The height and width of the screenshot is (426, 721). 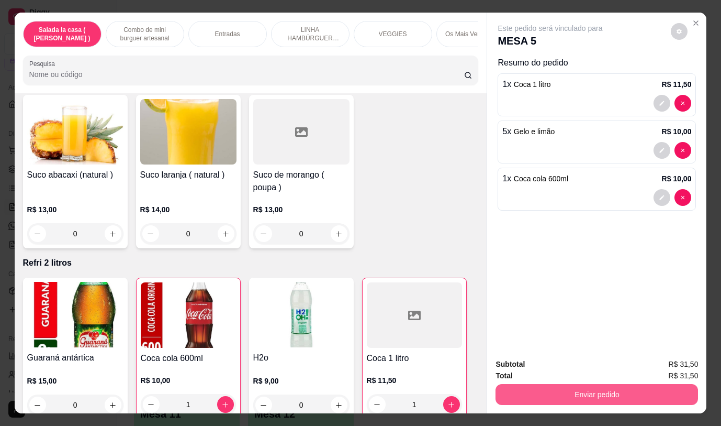 What do you see at coordinates (188, 209) in the screenshot?
I see `p: R$ 14,00` at bounding box center [188, 209].